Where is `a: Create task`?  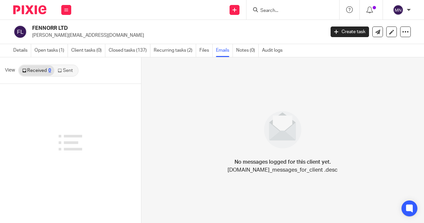
a: Create task is located at coordinates (350, 32).